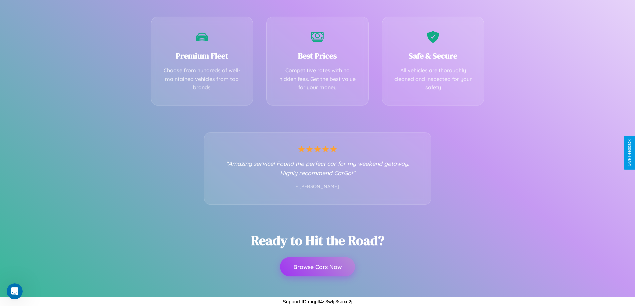 This screenshot has width=635, height=306. I want to click on p: Competitive rates with no hidden fees. Get the best value for your money, so click(317, 79).